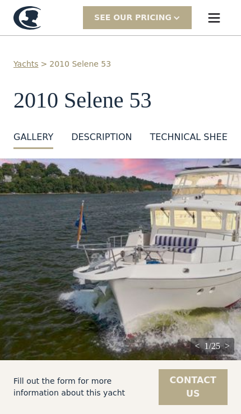 The width and height of the screenshot is (241, 414). What do you see at coordinates (191, 139) in the screenshot?
I see `a: TECHNICAL SHEET` at bounding box center [191, 139].